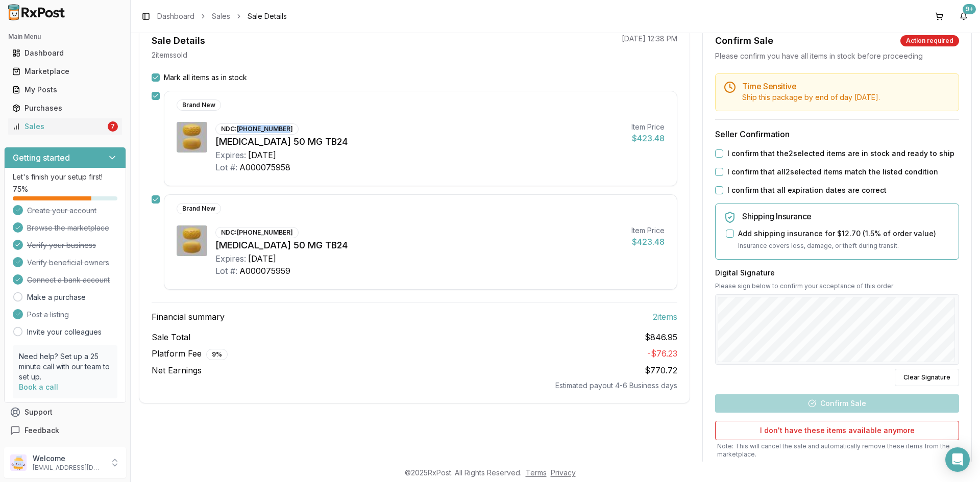  What do you see at coordinates (65, 90) in the screenshot?
I see `a: My Posts` at bounding box center [65, 90].